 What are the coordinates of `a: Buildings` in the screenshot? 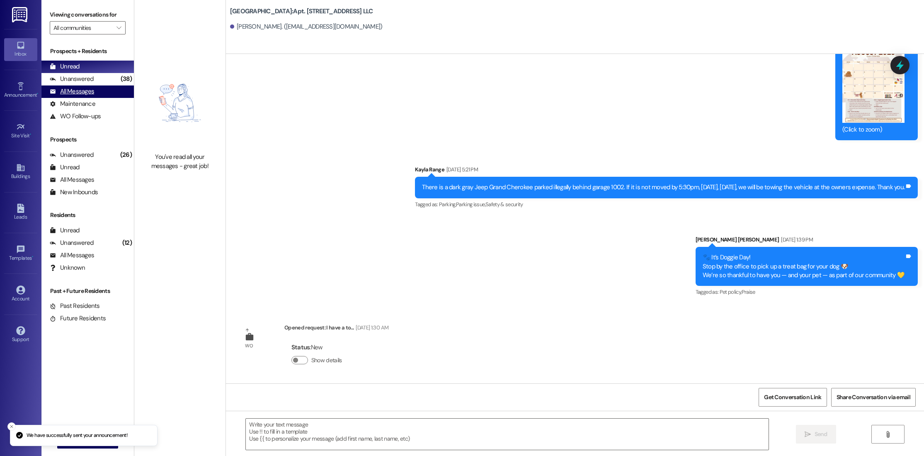 It's located at (21, 172).